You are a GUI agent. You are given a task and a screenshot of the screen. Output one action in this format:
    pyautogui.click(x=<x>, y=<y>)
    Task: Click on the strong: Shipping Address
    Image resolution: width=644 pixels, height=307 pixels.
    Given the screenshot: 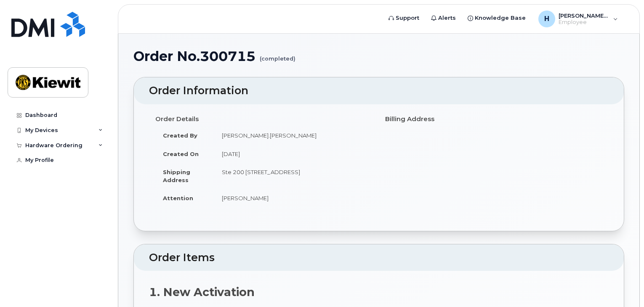 What is the action you would take?
    pyautogui.click(x=176, y=176)
    